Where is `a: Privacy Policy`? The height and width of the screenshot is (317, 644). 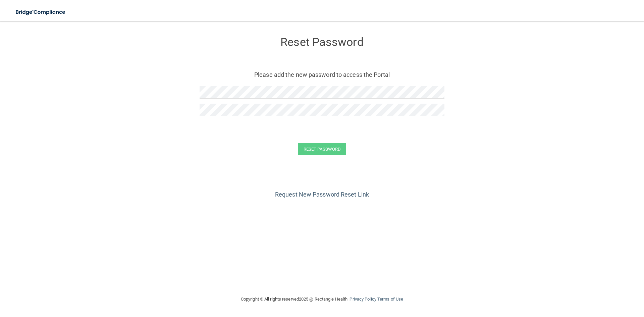 a: Privacy Policy is located at coordinates (363, 299).